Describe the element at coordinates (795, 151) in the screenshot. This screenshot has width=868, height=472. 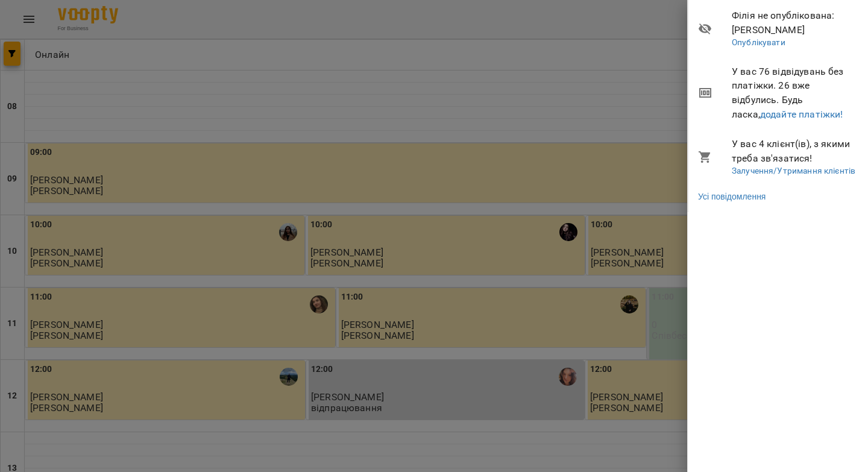
I see `span: У вас 4 клієнт(ів), з якими треба зв'язатися!` at that location.